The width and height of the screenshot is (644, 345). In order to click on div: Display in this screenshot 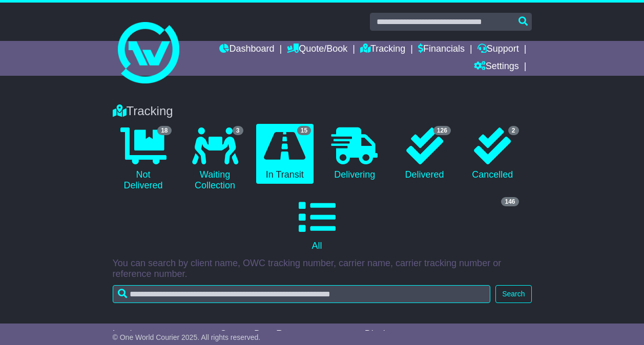, I will do `click(393, 334)`.